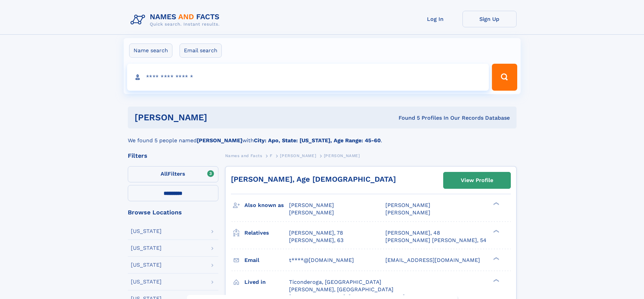 The width and height of the screenshot is (644, 299). I want to click on label: Filters, so click(173, 175).